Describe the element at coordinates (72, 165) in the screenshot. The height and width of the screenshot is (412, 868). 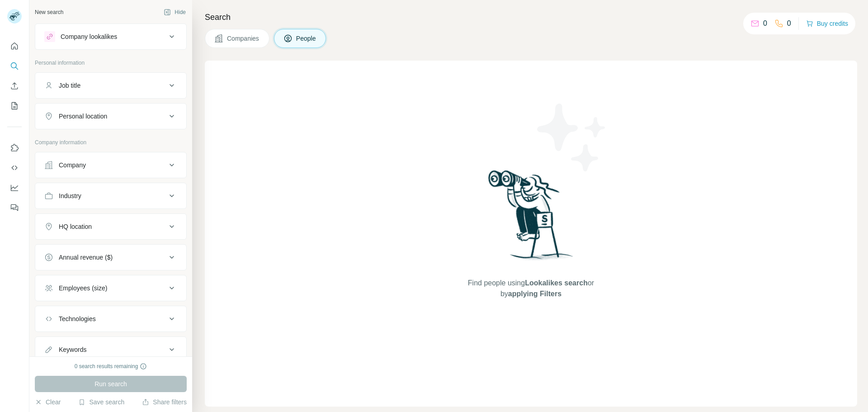
I see `div: Company` at that location.